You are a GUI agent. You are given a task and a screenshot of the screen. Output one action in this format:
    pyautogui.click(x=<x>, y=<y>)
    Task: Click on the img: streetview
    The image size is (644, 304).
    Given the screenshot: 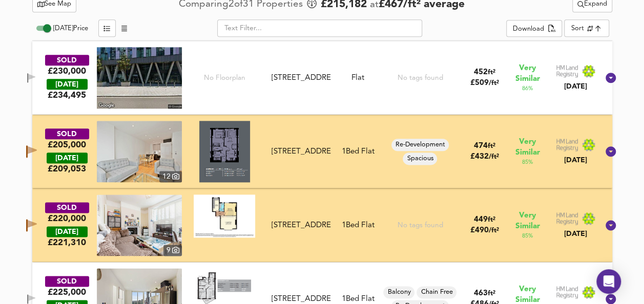 What is the action you would take?
    pyautogui.click(x=139, y=78)
    